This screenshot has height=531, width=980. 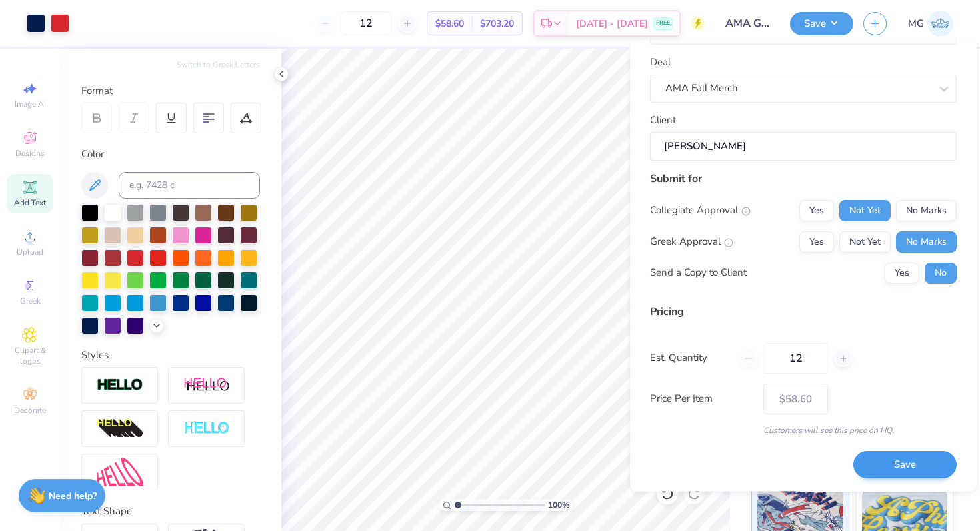 I want to click on a: MG, so click(x=930, y=23).